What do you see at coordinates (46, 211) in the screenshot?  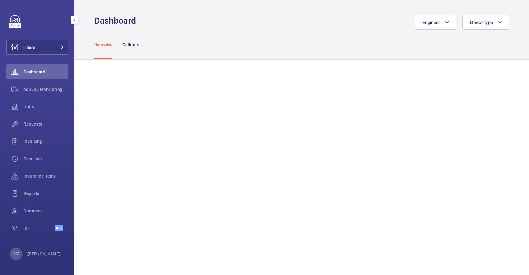 I see `span: Contacts` at bounding box center [46, 211].